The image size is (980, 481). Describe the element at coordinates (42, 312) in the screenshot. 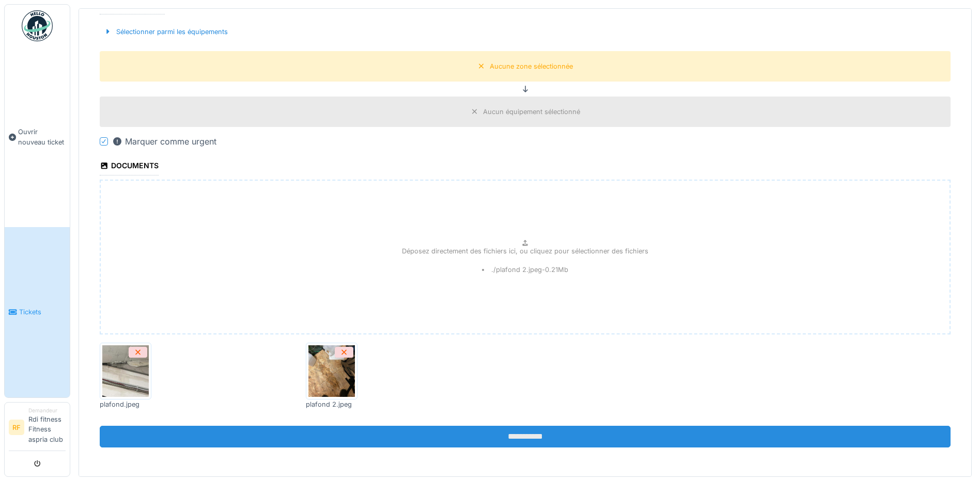

I see `span: Tickets` at that location.